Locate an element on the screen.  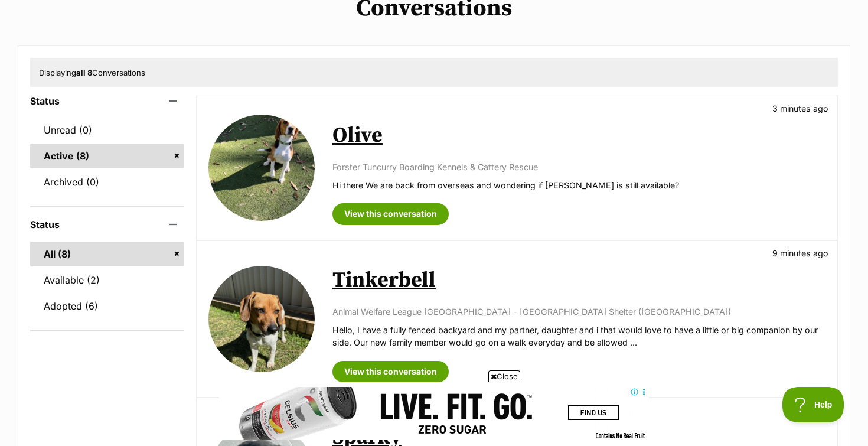
img: Tinkerbell is located at coordinates (262, 319).